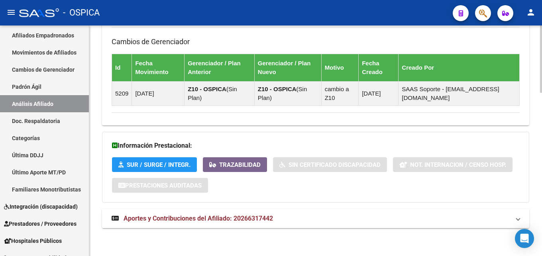 The height and width of the screenshot is (256, 542). What do you see at coordinates (453, 165) in the screenshot?
I see `button: Not. Internacion / Censo Hosp.` at bounding box center [453, 165].